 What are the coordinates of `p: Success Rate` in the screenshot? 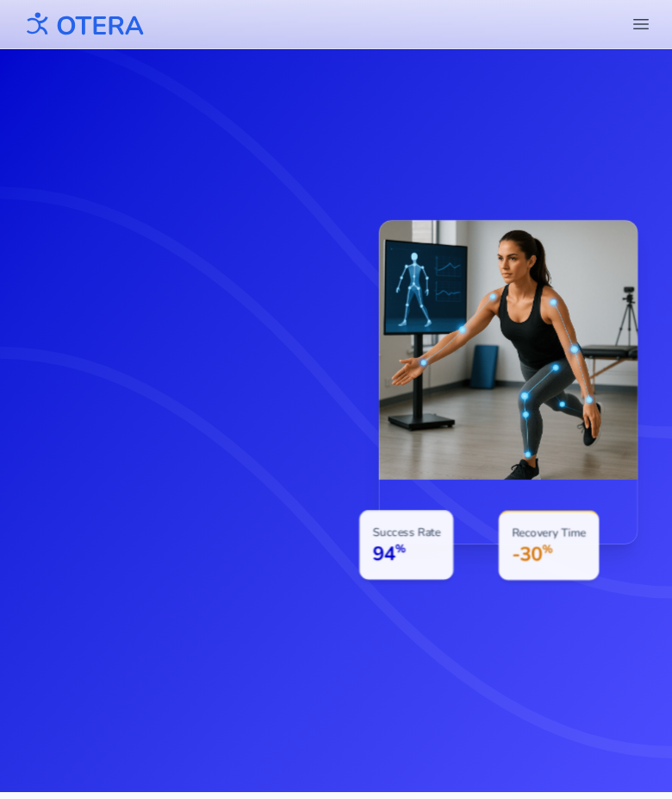 It's located at (406, 532).